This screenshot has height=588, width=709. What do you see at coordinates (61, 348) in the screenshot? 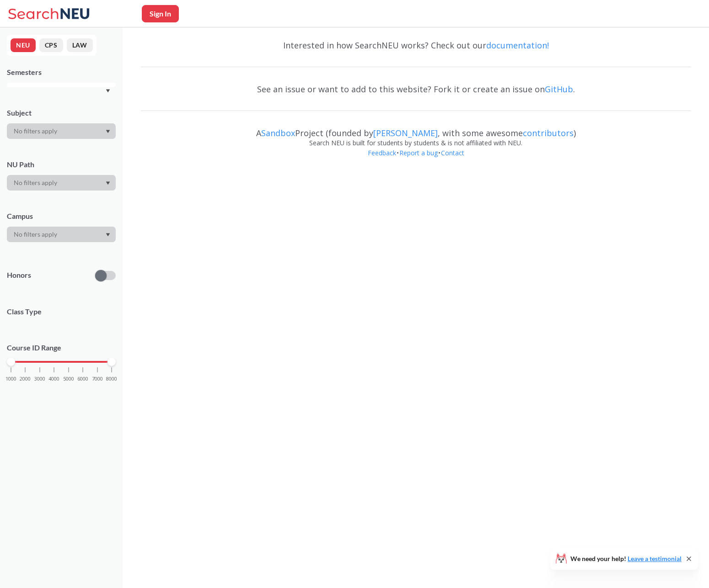
I see `p: Course ID Range` at bounding box center [61, 348].